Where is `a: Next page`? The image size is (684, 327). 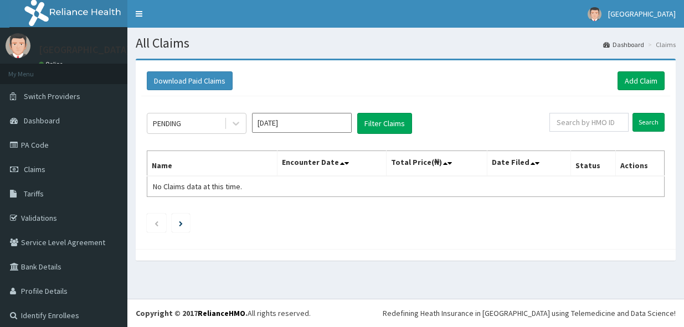 a: Next page is located at coordinates (180, 223).